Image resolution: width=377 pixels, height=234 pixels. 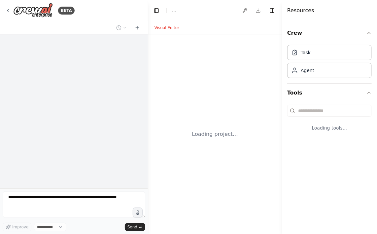 What do you see at coordinates (138, 212) in the screenshot?
I see `button: Click to speak your automation idea` at bounding box center [138, 212].